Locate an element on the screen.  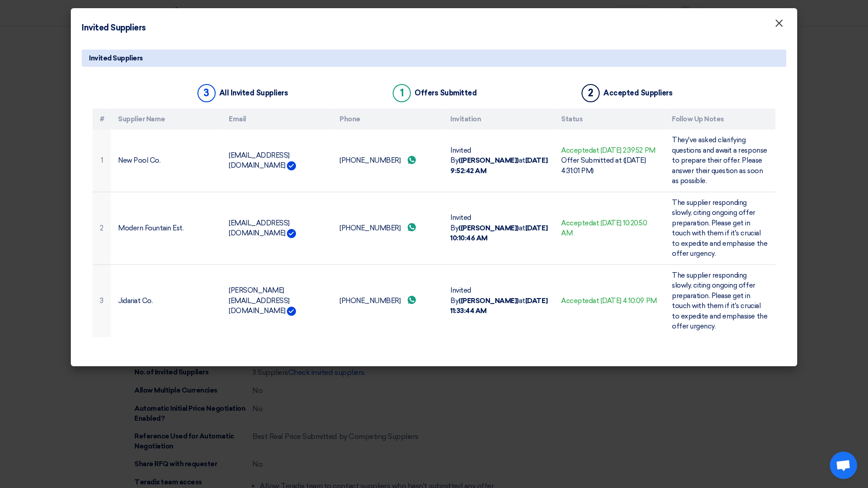
button: Close is located at coordinates (779, 24).